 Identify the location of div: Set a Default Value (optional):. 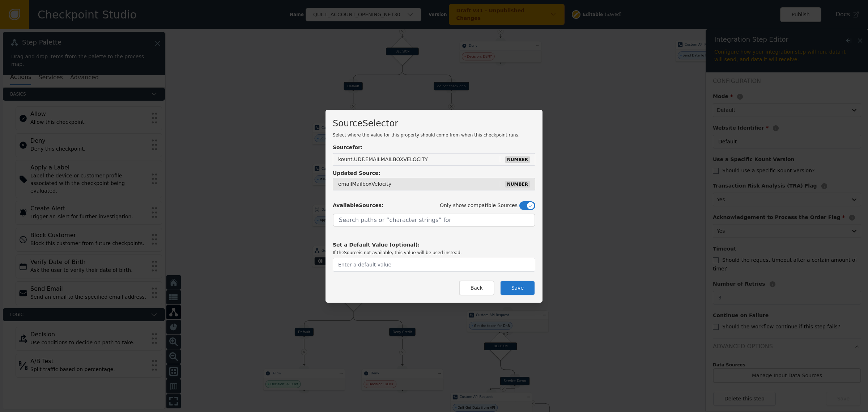
(434, 245).